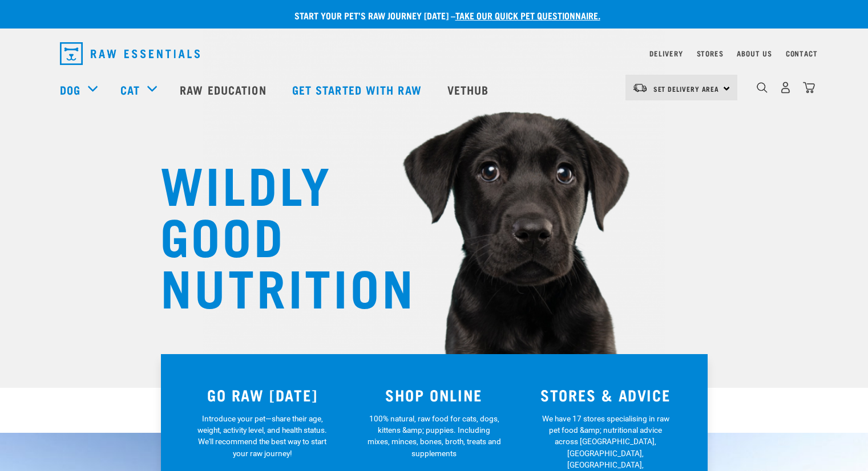 This screenshot has height=471, width=868. What do you see at coordinates (762, 88) in the screenshot?
I see `img: home-icon-1@2x.png` at bounding box center [762, 88].